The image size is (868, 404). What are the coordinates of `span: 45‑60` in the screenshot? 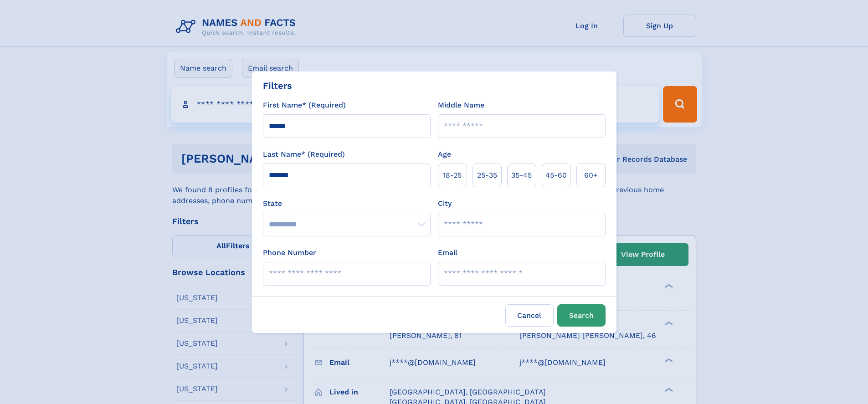 It's located at (556, 175).